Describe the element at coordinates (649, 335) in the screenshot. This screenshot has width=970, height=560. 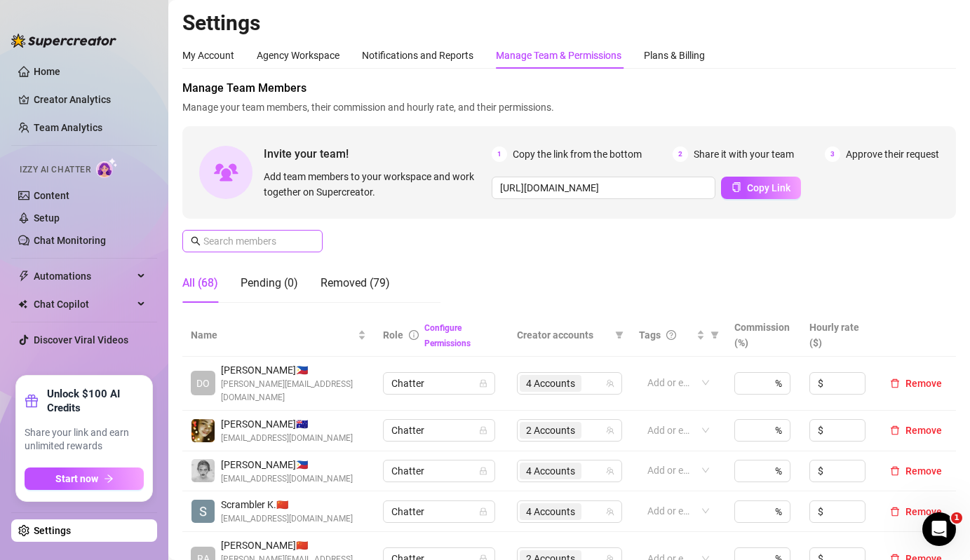
I see `span: Tags` at that location.